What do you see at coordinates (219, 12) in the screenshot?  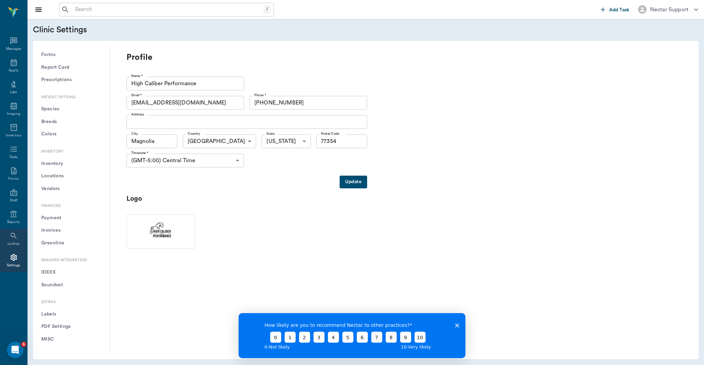 I see `div: Close survey` at bounding box center [219, 12].